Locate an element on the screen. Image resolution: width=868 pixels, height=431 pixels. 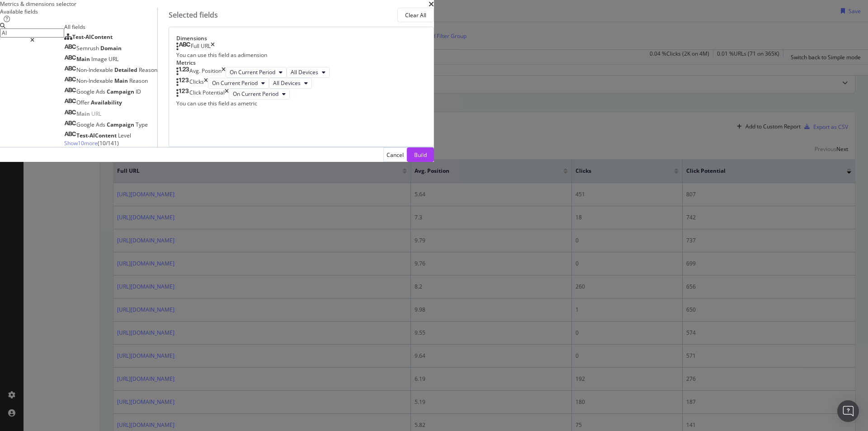
div: Click PotentialtimesOn Current Period is located at coordinates (301, 94).